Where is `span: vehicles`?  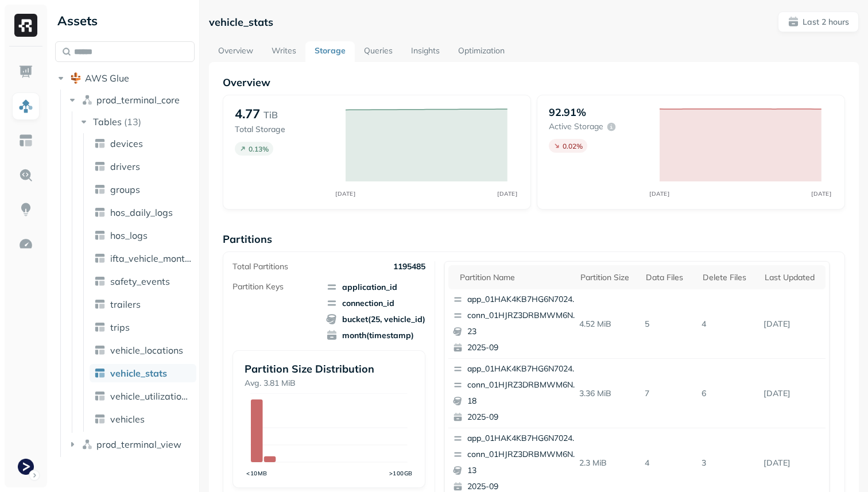 span: vehicles is located at coordinates (127, 419).